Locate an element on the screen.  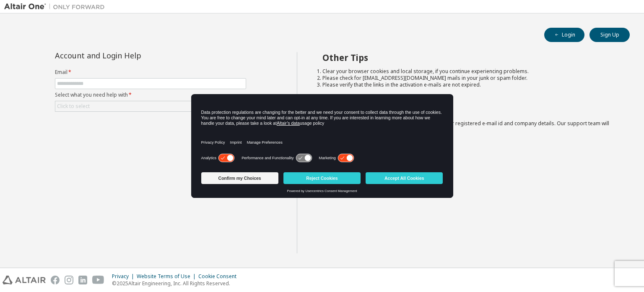
button: Login is located at coordinates (564, 35).